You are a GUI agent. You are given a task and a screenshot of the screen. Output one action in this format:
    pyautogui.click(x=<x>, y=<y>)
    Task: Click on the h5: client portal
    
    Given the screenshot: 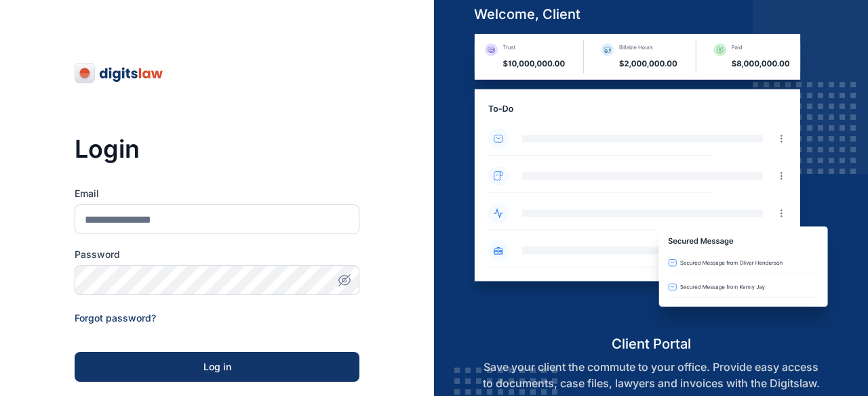 What is the action you would take?
    pyautogui.click(x=651, y=344)
    